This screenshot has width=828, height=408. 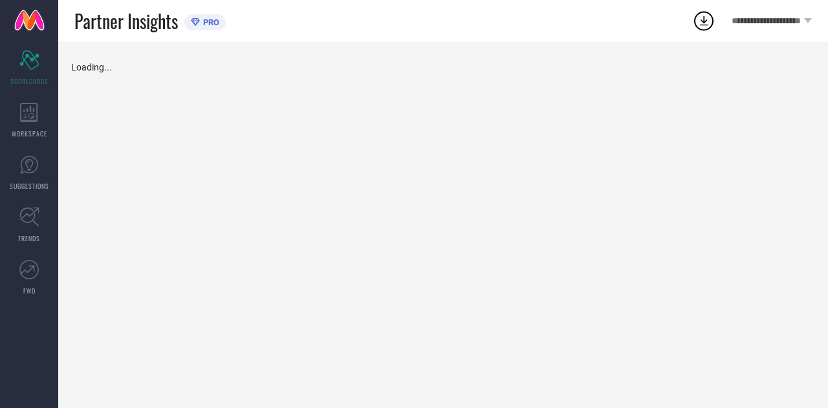 I want to click on span: Partner Insights, so click(x=126, y=21).